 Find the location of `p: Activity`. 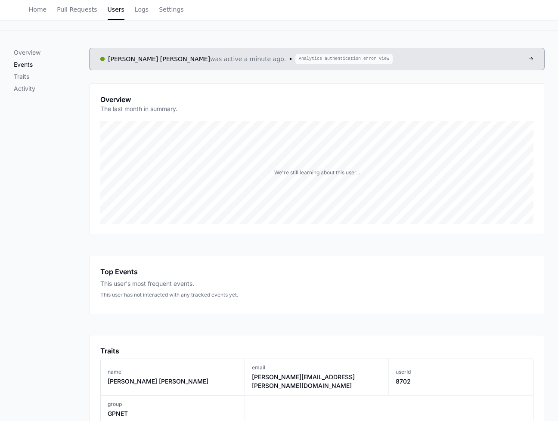

p: Activity is located at coordinates (52, 89).